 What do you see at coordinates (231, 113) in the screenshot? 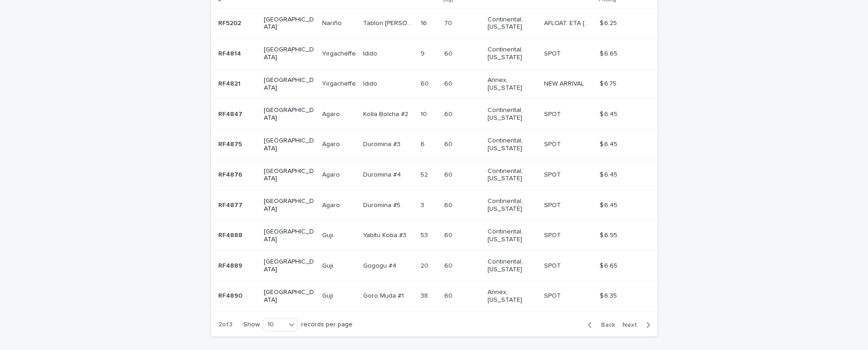
I see `p: RF4847` at bounding box center [231, 113].